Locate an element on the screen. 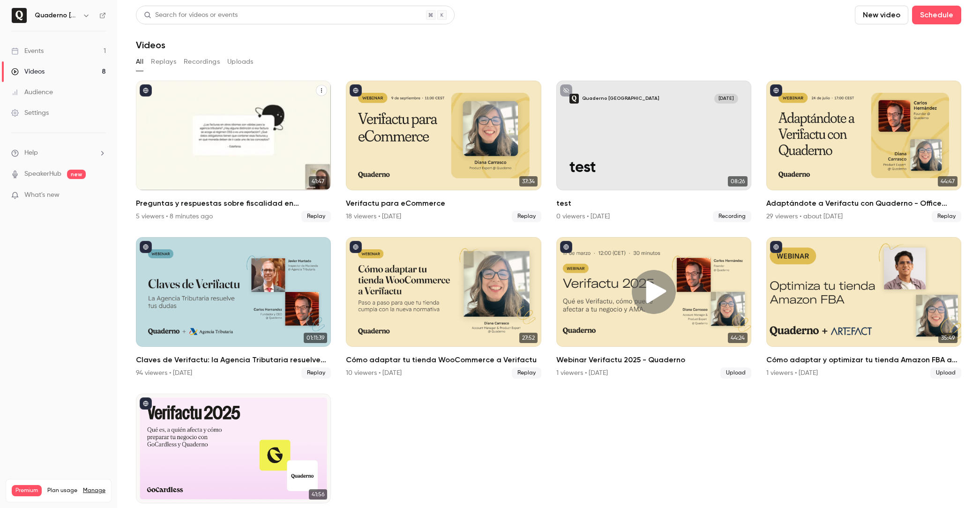 Image resolution: width=980 pixels, height=508 pixels. span: 44:47 is located at coordinates (948, 181).